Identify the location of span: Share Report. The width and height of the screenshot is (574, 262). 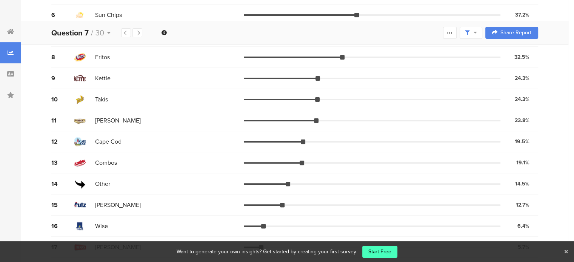
(516, 33).